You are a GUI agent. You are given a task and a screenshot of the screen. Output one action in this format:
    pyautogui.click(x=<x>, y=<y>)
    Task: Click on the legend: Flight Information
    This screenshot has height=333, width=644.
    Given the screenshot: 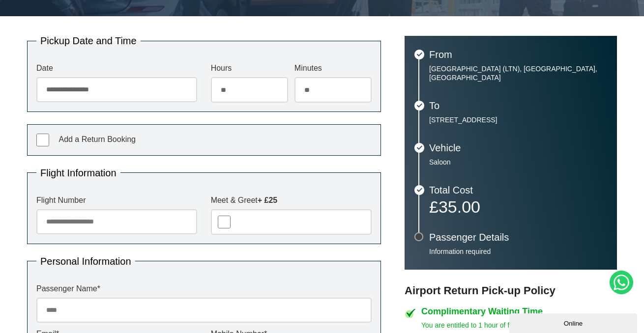 What is the action you would take?
    pyautogui.click(x=78, y=173)
    